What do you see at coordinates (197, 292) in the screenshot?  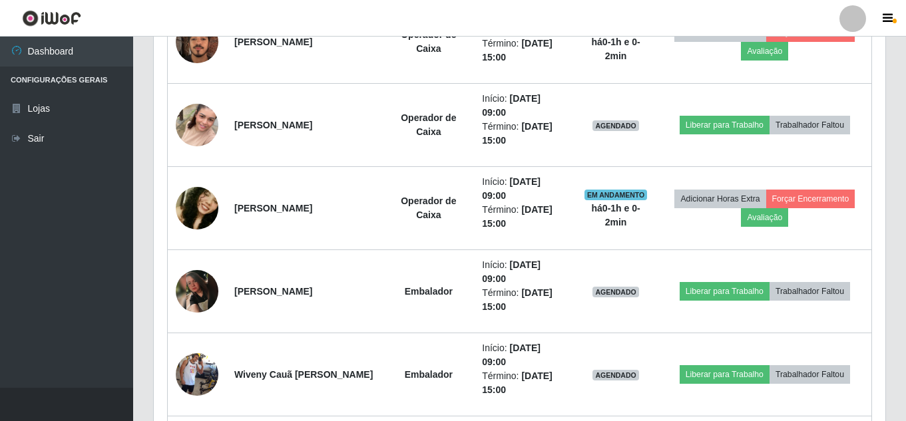 I see `img: 1610066289915.jpeg` at bounding box center [197, 292].